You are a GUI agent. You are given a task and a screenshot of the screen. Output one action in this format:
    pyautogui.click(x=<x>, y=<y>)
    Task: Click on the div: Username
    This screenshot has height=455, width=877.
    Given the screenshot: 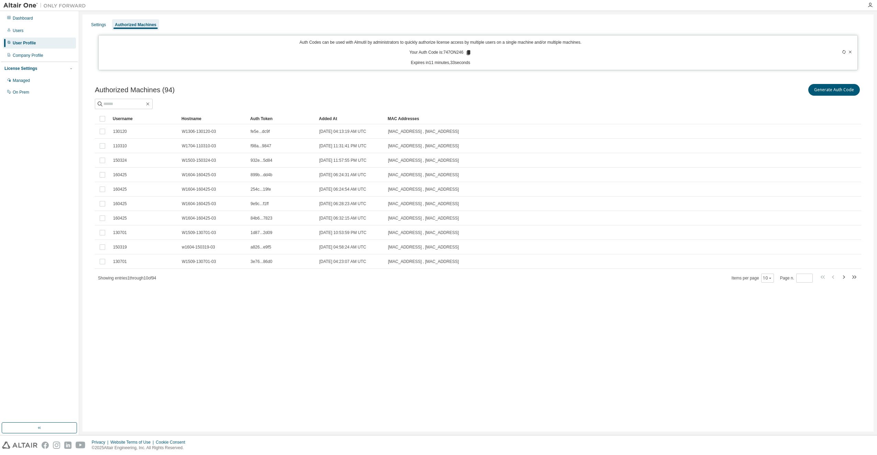 What is the action you would take?
    pyautogui.click(x=144, y=119)
    